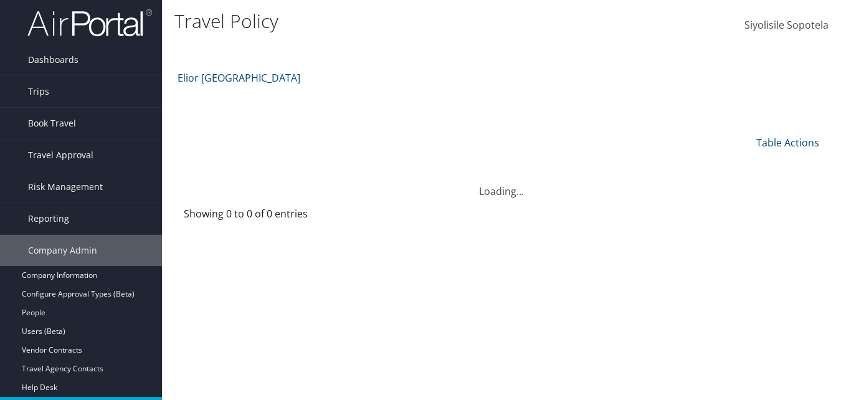  I want to click on span: Trips, so click(39, 92).